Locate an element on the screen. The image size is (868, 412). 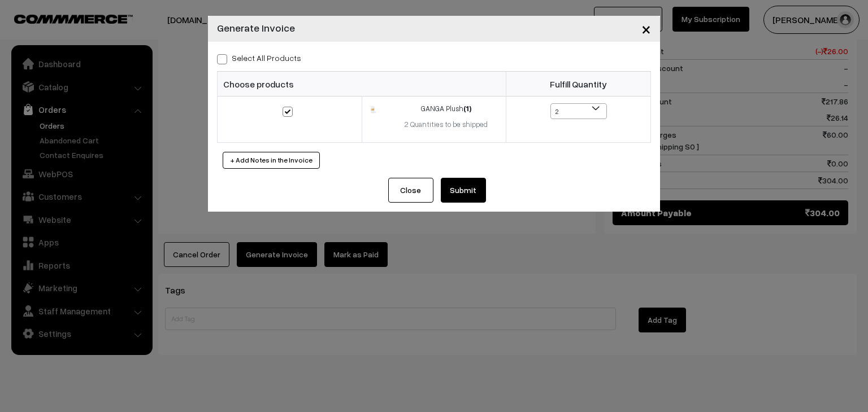
th: Choose products is located at coordinates (362, 84).